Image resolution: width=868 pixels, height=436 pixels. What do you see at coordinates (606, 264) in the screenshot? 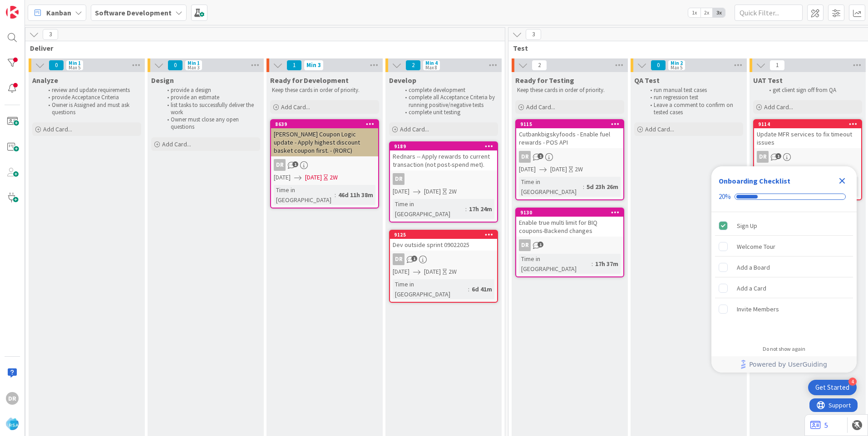
I see `div: 17h 37m` at bounding box center [606, 264].